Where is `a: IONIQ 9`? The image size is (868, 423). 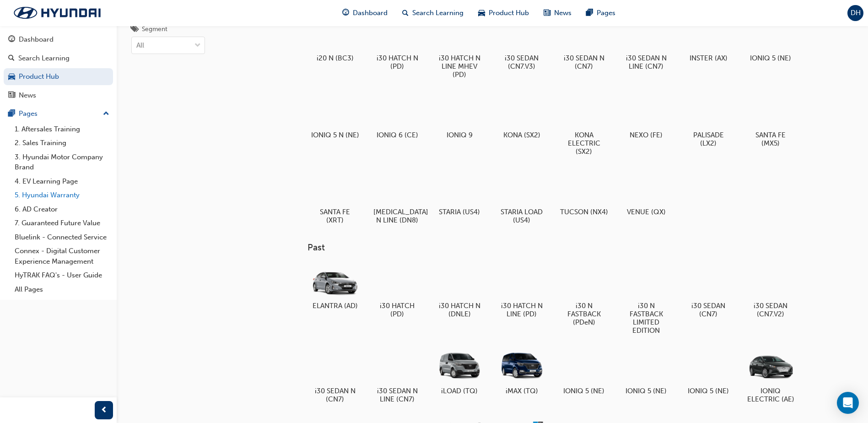 a: IONIQ 9 is located at coordinates (459, 116).